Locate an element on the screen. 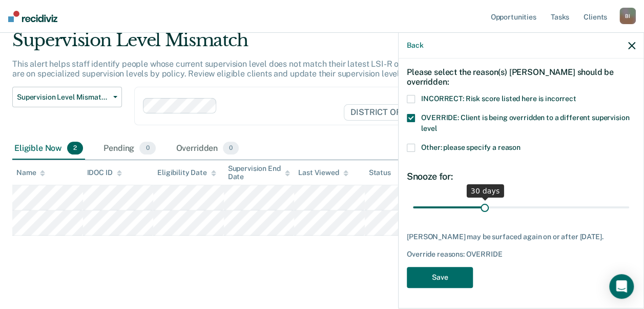 The image size is (644, 309). div: Eligible Now is located at coordinates (49, 149).